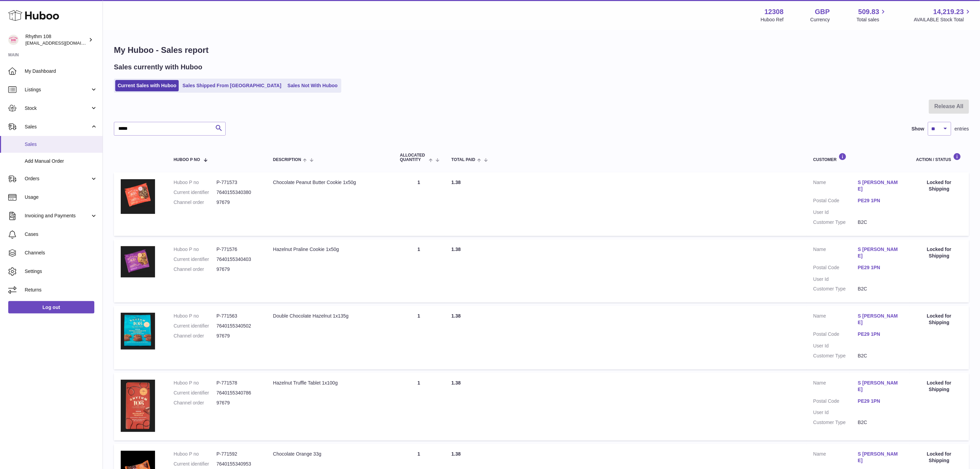 The height and width of the screenshot is (469, 980). I want to click on div: Customer, so click(857, 157).